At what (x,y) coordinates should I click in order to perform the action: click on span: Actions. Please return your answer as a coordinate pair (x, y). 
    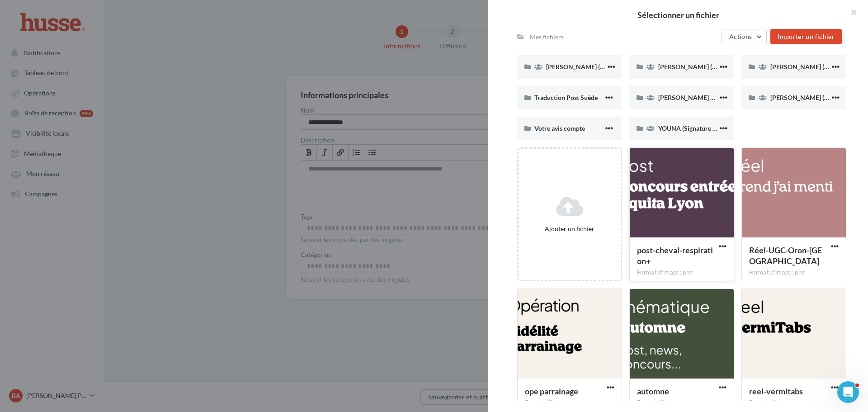
    Looking at the image, I should click on (741, 36).